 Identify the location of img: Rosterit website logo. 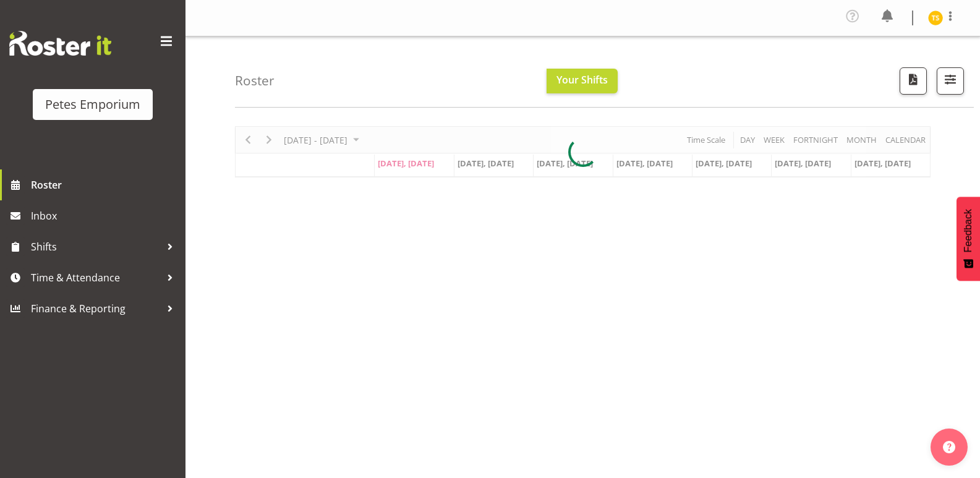
(60, 43).